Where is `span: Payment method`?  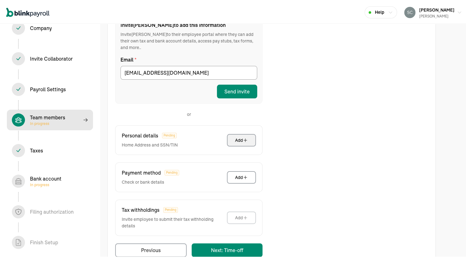 span: Payment method is located at coordinates (141, 171).